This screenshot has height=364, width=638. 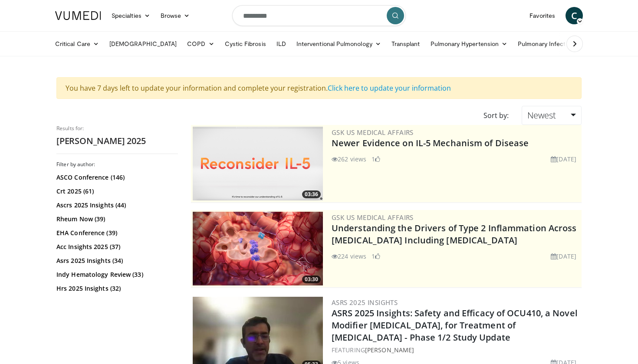 I want to click on img: 22a72208-b756-4705-9879-4c71ce997e2a.png.300x170_q85_crop-smart_upscale.png, so click(x=258, y=164).